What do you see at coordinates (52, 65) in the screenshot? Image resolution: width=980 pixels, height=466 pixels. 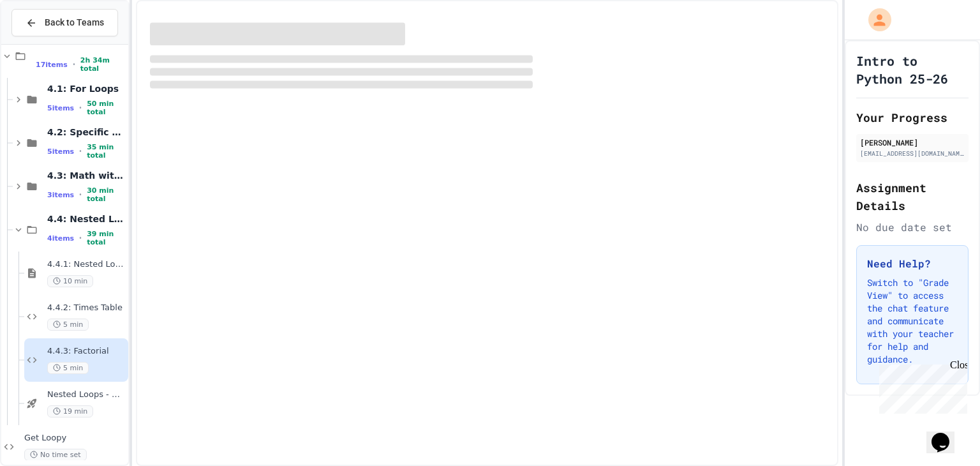 I see `span: 17 items` at bounding box center [52, 65].